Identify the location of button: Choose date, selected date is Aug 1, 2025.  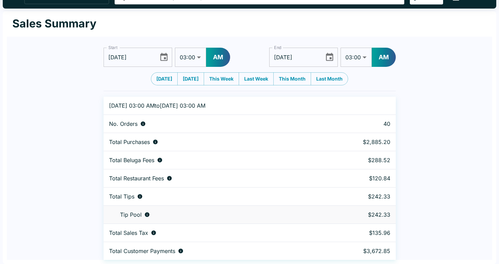
(163, 57).